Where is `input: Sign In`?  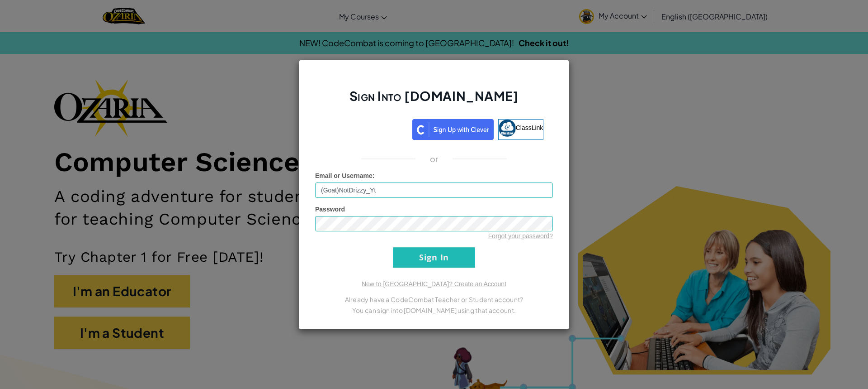 input: Sign In is located at coordinates (434, 257).